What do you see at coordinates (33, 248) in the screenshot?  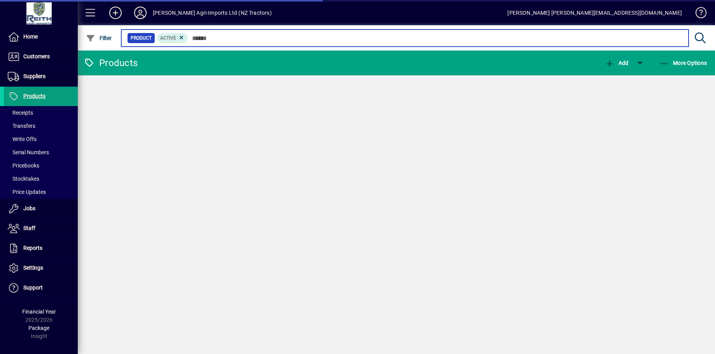 I see `span: Reports` at bounding box center [33, 248].